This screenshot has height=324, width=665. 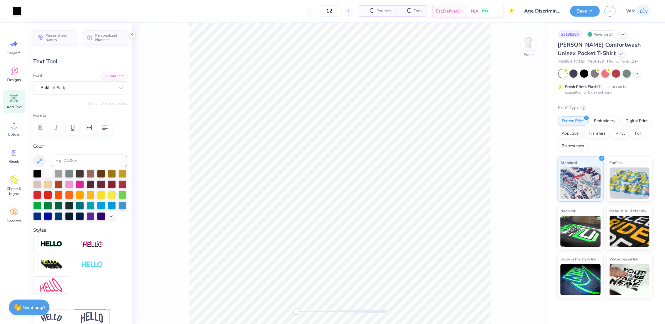 What do you see at coordinates (418, 11) in the screenshot?
I see `span: Total` at bounding box center [418, 11].